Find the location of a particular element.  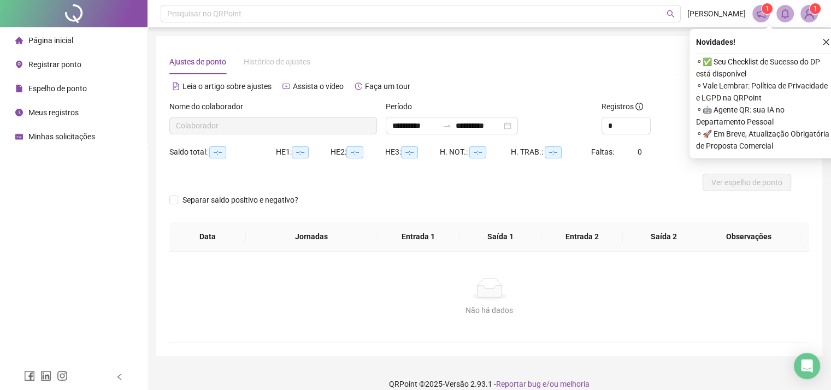

div: H. TRAB.: is located at coordinates (551, 152).